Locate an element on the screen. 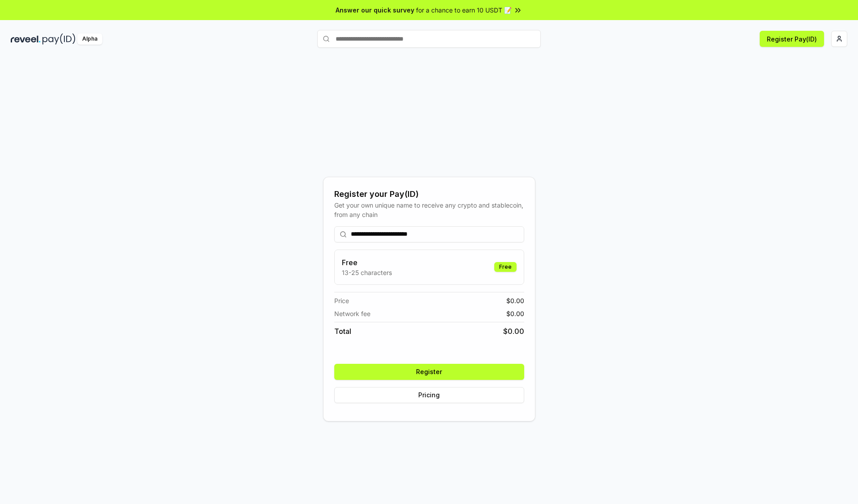 The width and height of the screenshot is (858, 504). button: Register Pay(ID) is located at coordinates (793, 38).